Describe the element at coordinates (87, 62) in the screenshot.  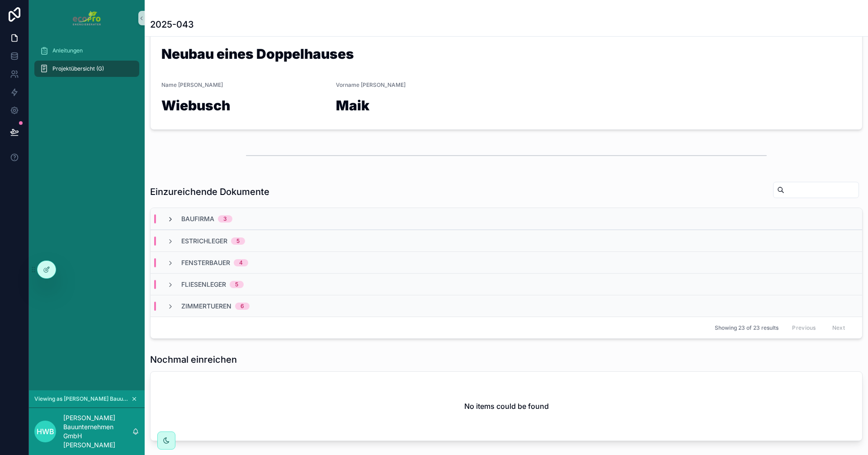
I see `div: scrollable content` at that location.